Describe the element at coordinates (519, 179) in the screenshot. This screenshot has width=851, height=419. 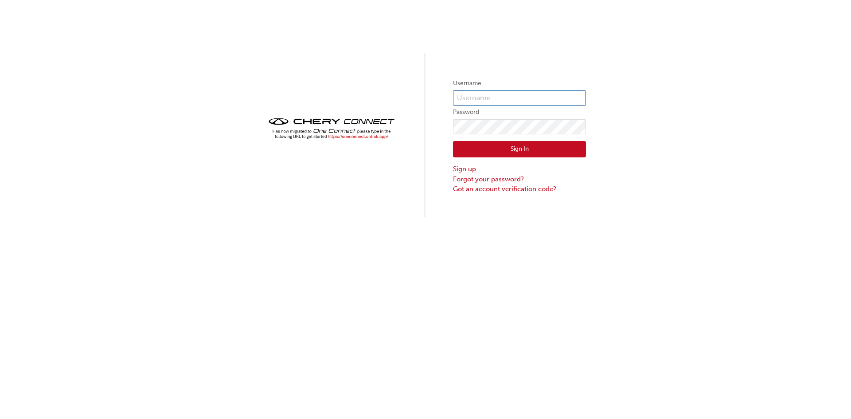
I see `a: Forgot your password?` at that location.